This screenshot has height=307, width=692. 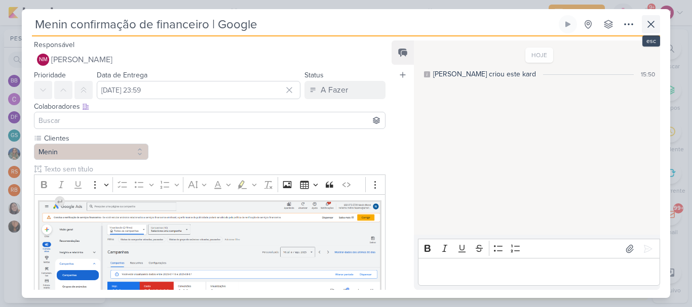 What do you see at coordinates (314, 75) in the screenshot?
I see `label: Status` at bounding box center [314, 75].